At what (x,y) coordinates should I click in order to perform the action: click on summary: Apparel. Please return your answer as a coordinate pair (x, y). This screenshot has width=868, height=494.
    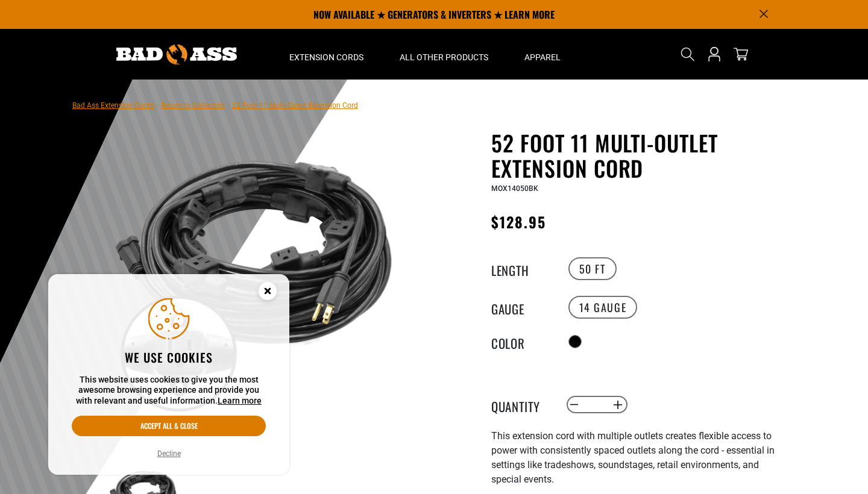
    Looking at the image, I should click on (542, 54).